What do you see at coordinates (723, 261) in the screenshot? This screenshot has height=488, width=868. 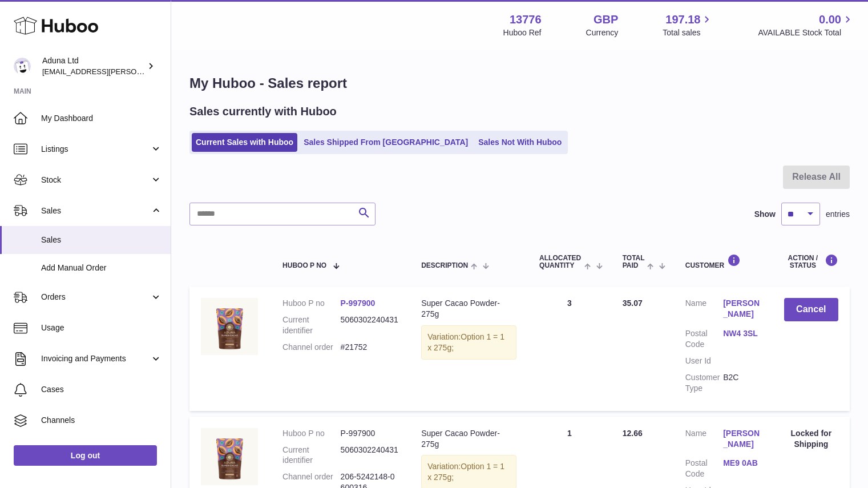 I see `div: Customer` at bounding box center [723, 261].